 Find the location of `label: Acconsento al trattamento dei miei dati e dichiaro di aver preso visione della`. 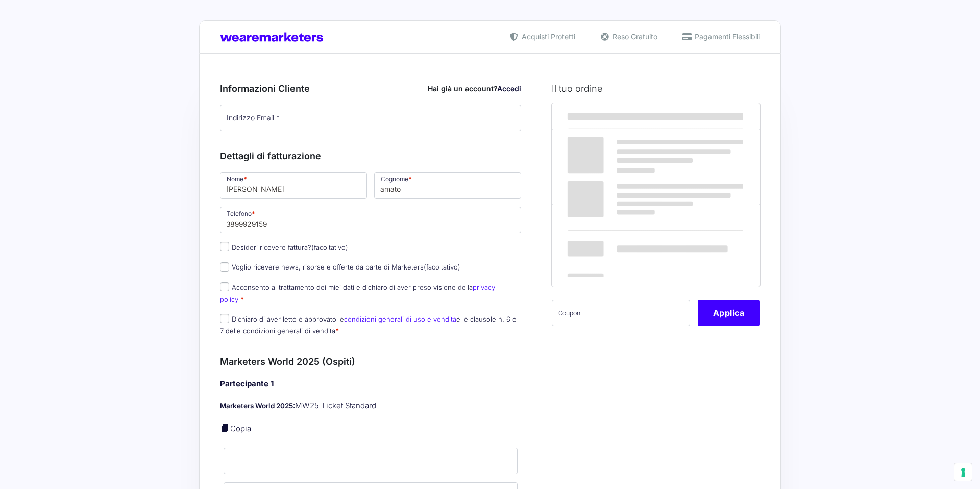

label: Acconsento al trattamento dei miei dati e dichiaro di aver preso visione della is located at coordinates (357, 293).